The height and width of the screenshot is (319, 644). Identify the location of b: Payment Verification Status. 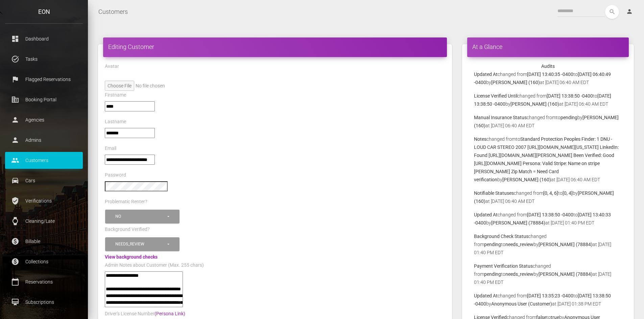
(504, 266).